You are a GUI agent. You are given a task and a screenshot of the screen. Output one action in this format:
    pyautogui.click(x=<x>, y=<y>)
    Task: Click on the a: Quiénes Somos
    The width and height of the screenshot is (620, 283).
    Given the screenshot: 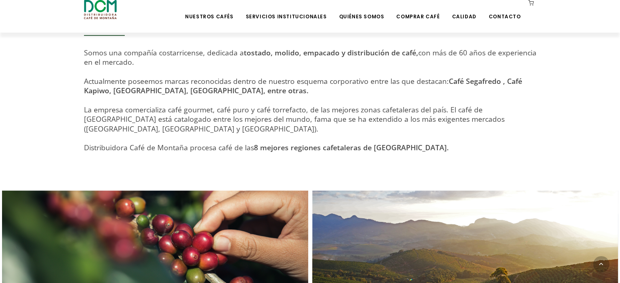 What is the action you would take?
    pyautogui.click(x=361, y=10)
    